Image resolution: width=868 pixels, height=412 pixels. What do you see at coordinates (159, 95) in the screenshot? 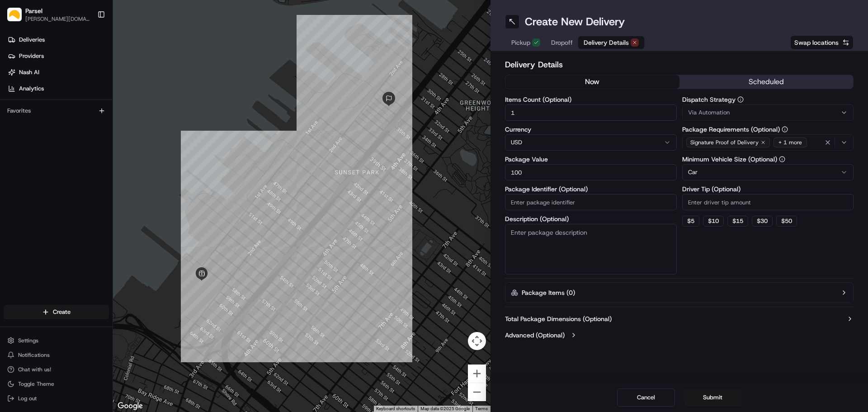
I see `button: Start new chat` at bounding box center [159, 95].